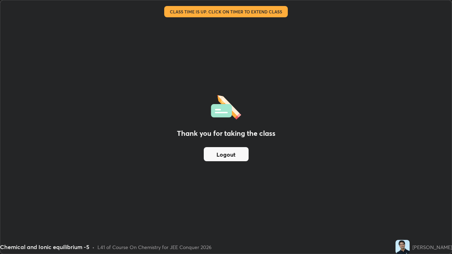 The image size is (452, 254). Describe the element at coordinates (226, 106) in the screenshot. I see `img: offlineFeedback.1438e8b3.svg` at that location.